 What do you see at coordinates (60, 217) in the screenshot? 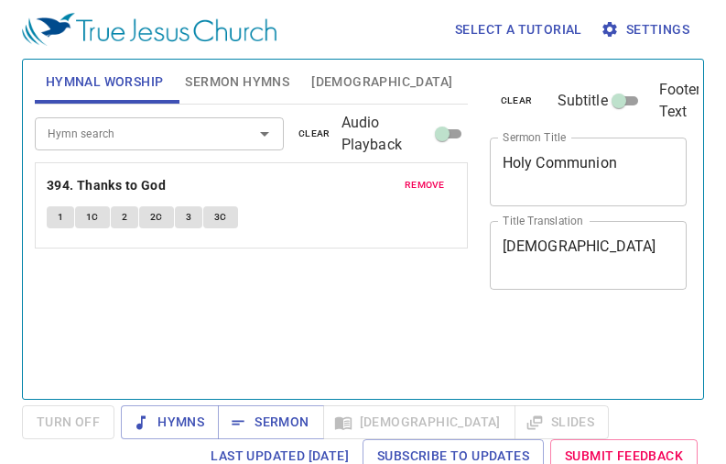
I see `span: 1` at bounding box center [60, 217].